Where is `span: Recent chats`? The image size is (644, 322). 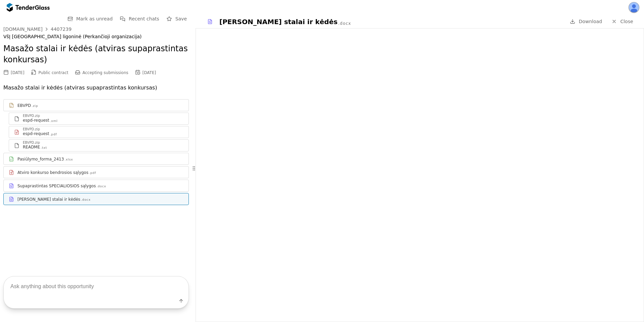 span: Recent chats is located at coordinates (144, 19).